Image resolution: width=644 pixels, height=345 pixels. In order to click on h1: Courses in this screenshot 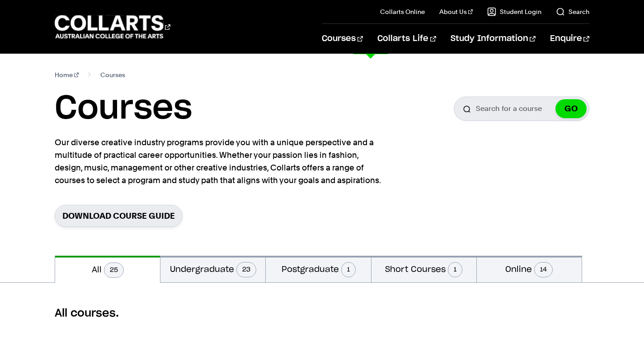, I will do `click(124, 109)`.